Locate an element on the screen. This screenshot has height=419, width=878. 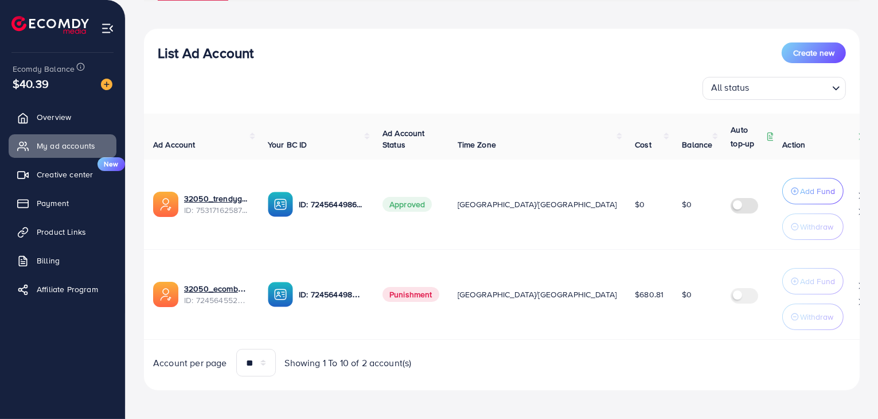
span: Balance is located at coordinates (697, 145).